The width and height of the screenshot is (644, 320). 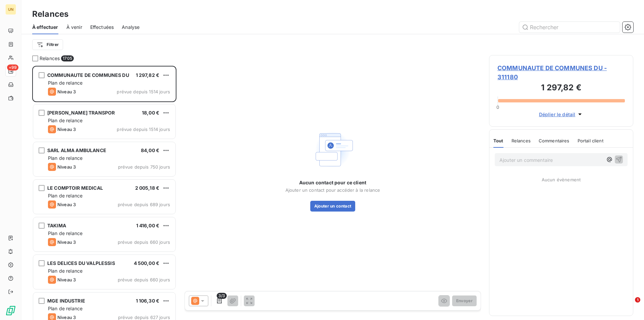 What do you see at coordinates (150, 150) in the screenshot?
I see `span: 84,00 €` at bounding box center [150, 150].